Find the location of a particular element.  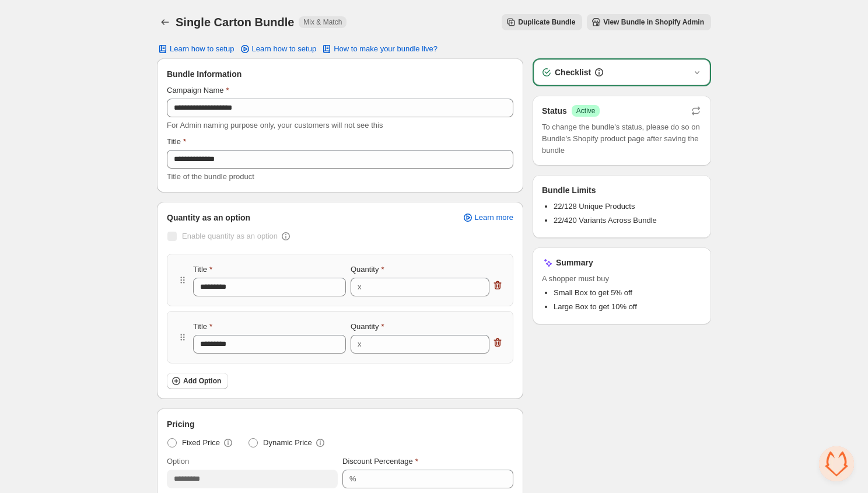

span: Enable quantity as an option is located at coordinates (230, 236).